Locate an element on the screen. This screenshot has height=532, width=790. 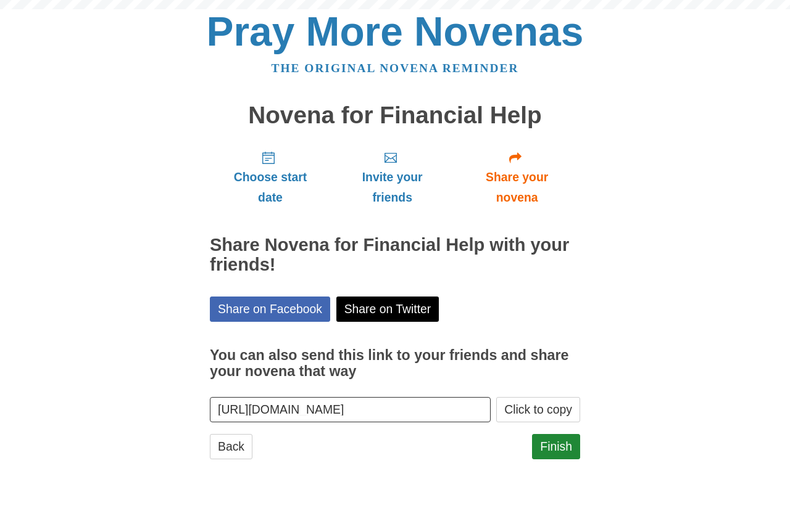
a: Share on Twitter is located at coordinates (388, 309).